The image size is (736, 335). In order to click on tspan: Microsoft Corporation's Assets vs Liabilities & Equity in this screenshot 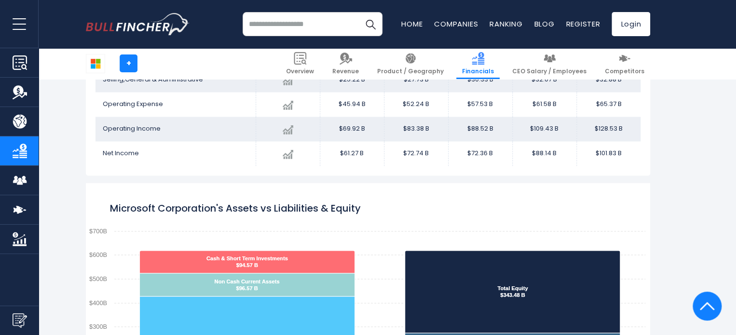, I will do `click(235, 208)`.